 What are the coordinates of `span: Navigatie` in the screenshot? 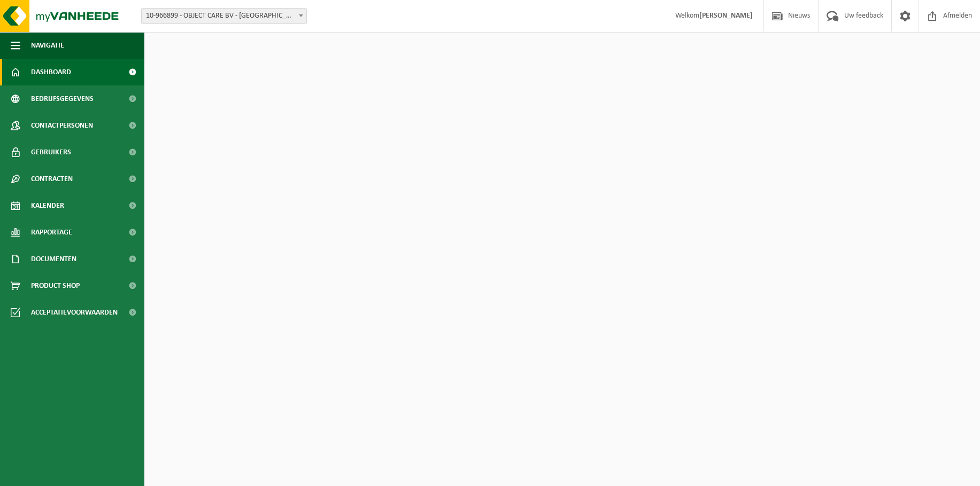 It's located at (48, 46).